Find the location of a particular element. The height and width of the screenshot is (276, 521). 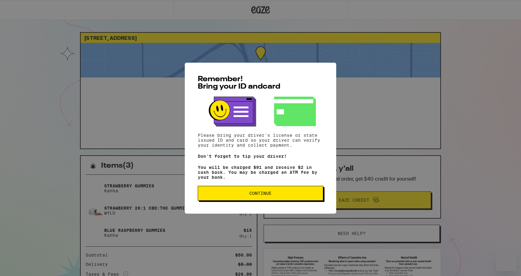

p: Don't forget to tip your driver! is located at coordinates (261, 156).